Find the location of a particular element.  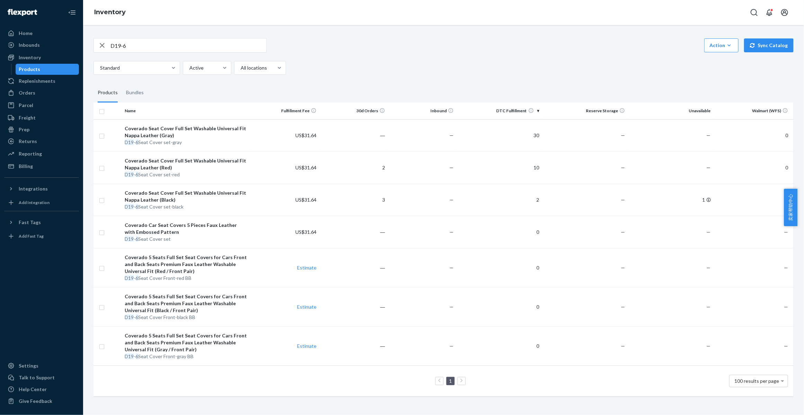

button: 卖家帮助中心 is located at coordinates (790, 207).